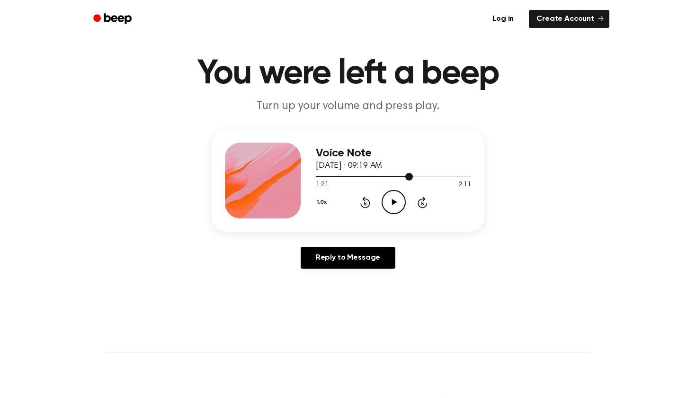 This screenshot has width=696, height=398. I want to click on span: 2:11, so click(465, 185).